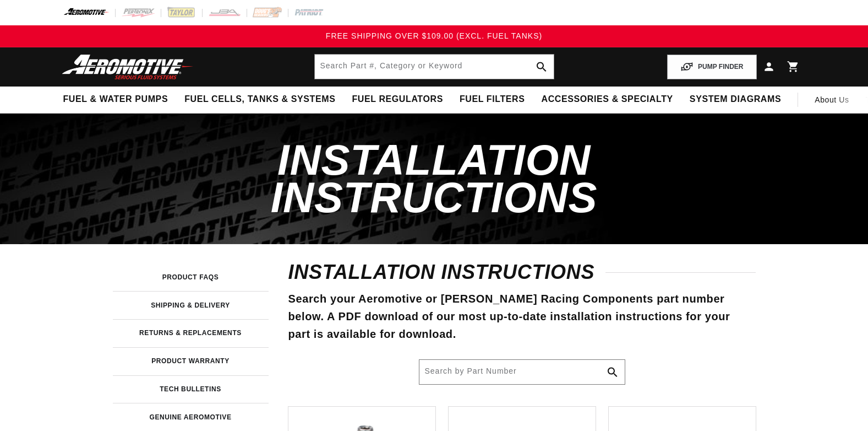 The height and width of the screenshot is (431, 868). What do you see at coordinates (260, 99) in the screenshot?
I see `span: Fuel Cells, Tanks & Systems` at bounding box center [260, 99].